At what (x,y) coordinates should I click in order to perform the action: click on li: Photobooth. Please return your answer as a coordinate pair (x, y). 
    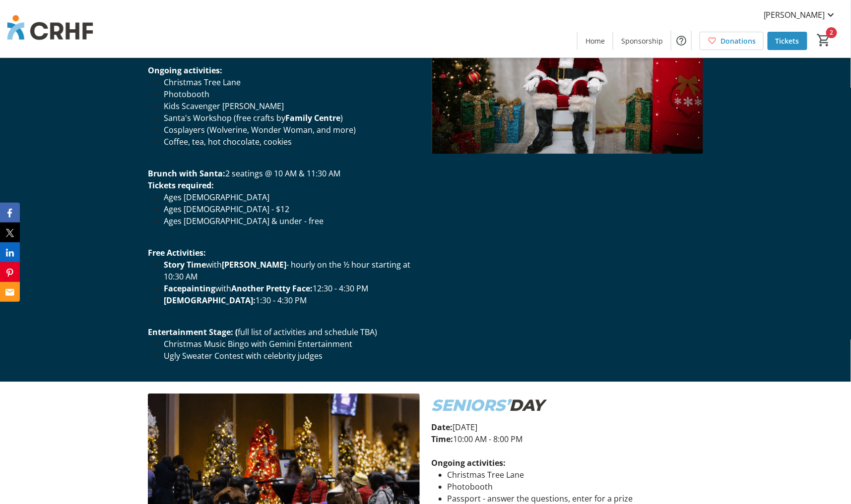
    Looking at the image, I should click on (576, 487).